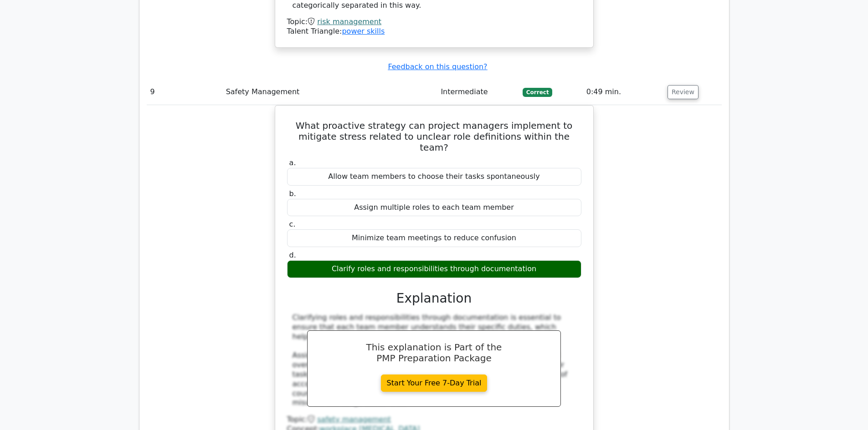  Describe the element at coordinates (434, 269) in the screenshot. I see `div: Clarify roles and responsibilities through documentation` at that location.